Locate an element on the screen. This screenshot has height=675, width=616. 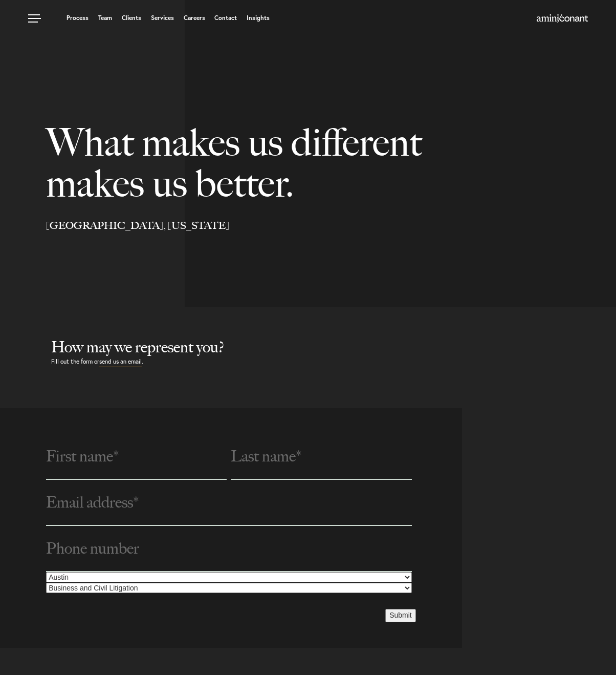
h2: How may we represent you? is located at coordinates (334, 347).